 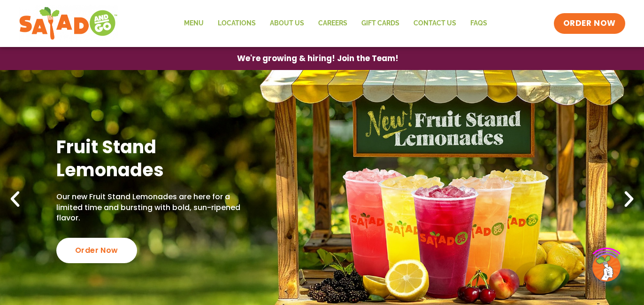 What do you see at coordinates (381, 24) in the screenshot?
I see `a: GIFT CARDS` at bounding box center [381, 24].